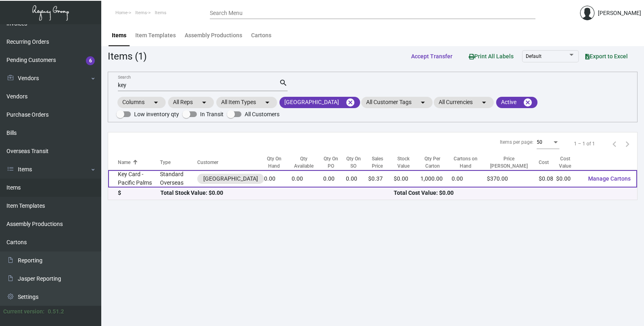 Image resolution: width=644 pixels, height=326 pixels. I want to click on span: Export to Excel, so click(606, 56).